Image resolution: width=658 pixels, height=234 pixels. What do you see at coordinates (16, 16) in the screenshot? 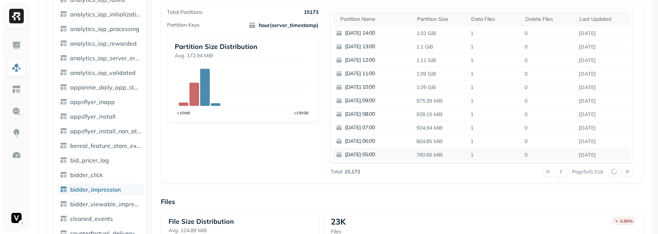
I see `img: Ryft` at bounding box center [16, 16].